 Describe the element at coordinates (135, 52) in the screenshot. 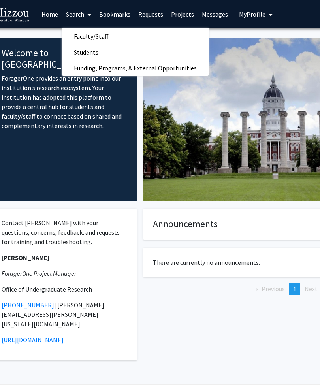

I see `a: Students` at that location.